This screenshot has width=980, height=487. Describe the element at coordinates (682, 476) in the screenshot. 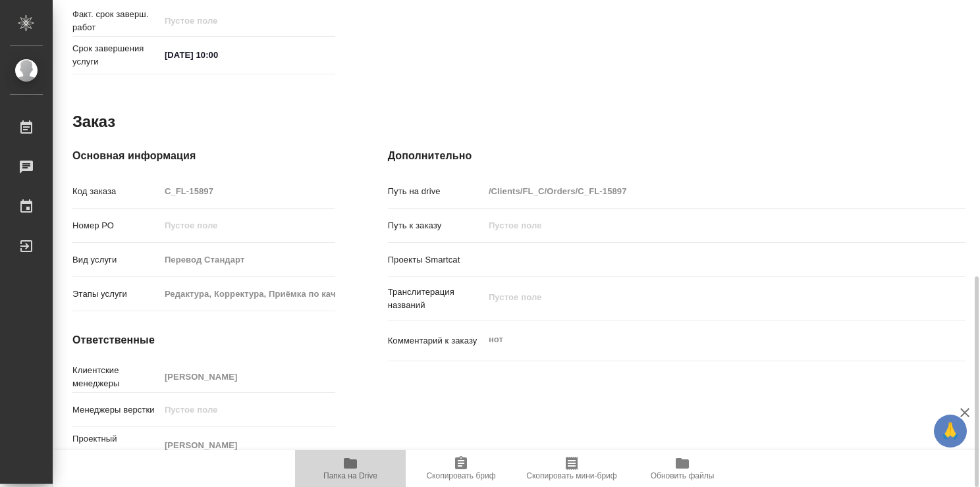

I see `span: Обновить файлы` at that location.